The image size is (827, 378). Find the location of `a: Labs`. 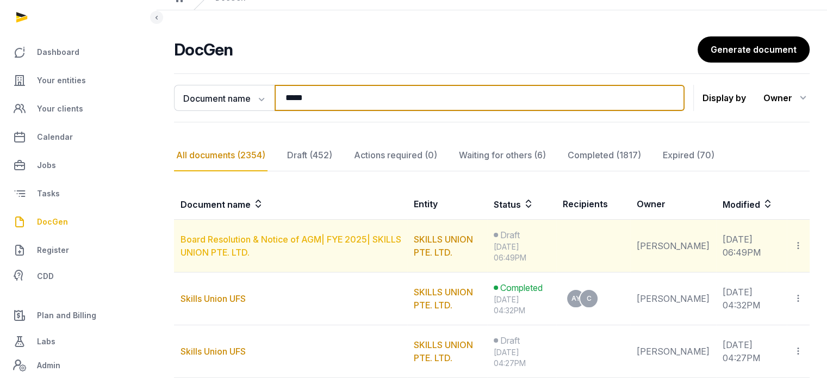

a: Labs is located at coordinates (78, 341).